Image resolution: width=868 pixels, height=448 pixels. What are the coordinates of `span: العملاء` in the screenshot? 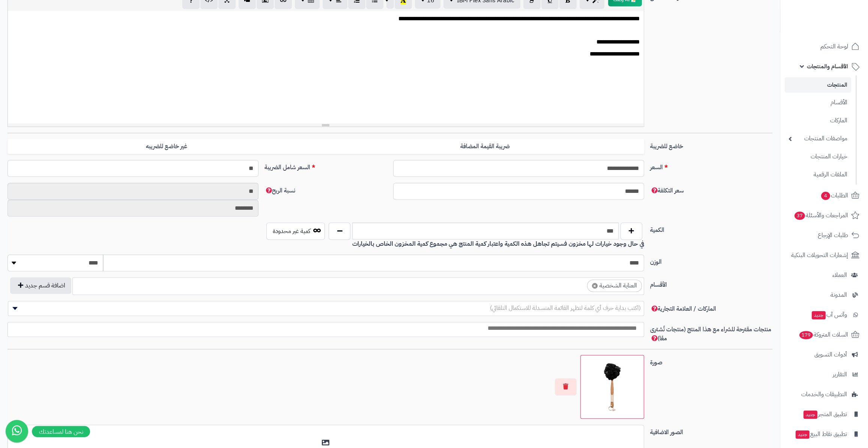 It's located at (839, 275).